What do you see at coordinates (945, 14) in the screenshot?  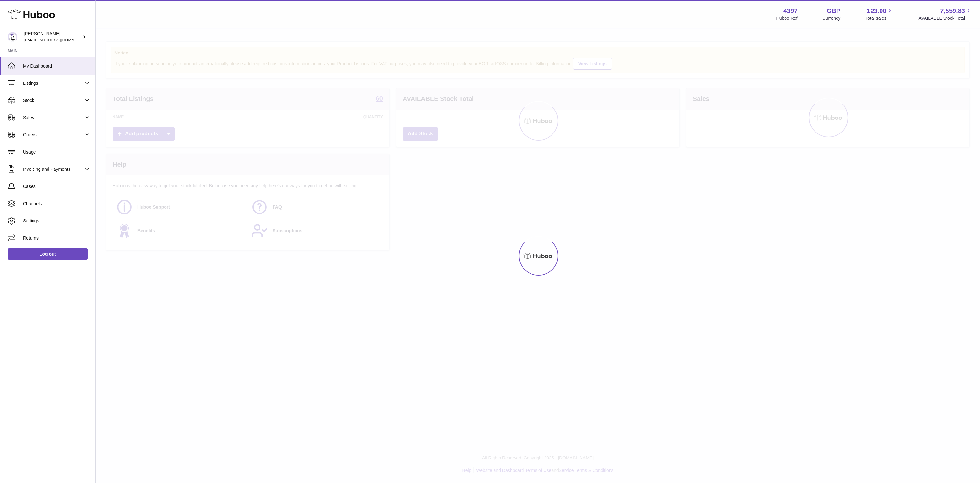 I see `a: 7,559.83 AVAILABLE Stock Total` at bounding box center [945, 14].